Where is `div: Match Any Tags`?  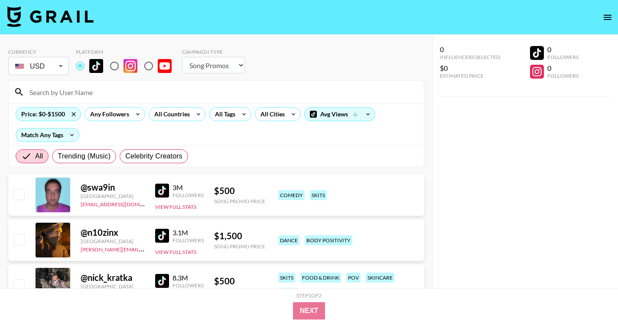 div: Match Any Tags is located at coordinates (47, 135).